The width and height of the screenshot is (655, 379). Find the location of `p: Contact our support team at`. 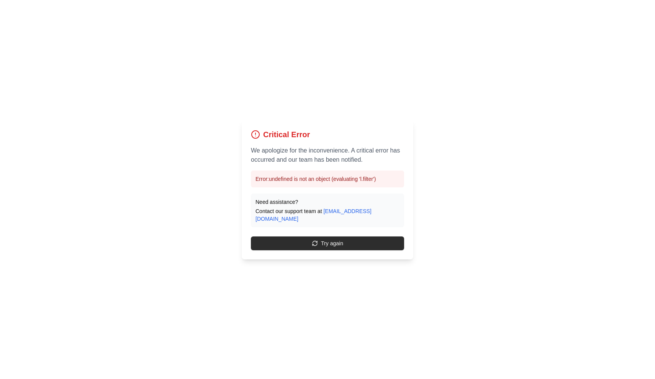

p: Contact our support team at is located at coordinates (327, 215).